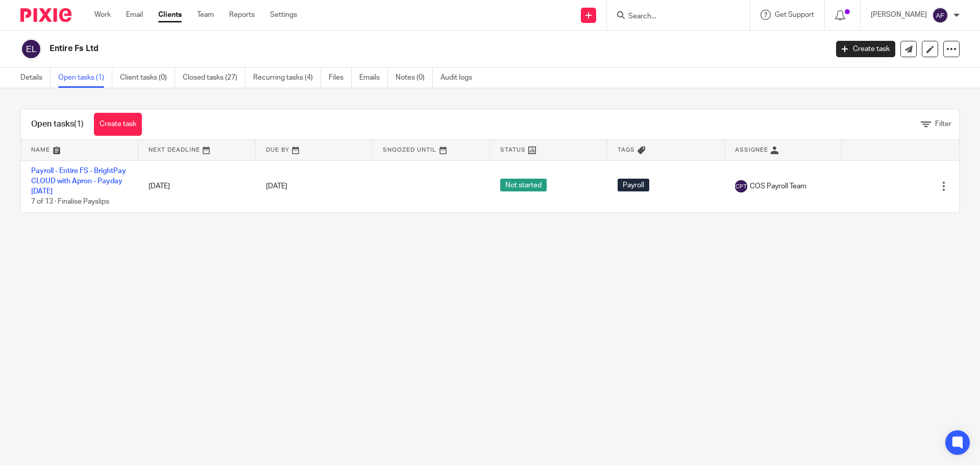 The height and width of the screenshot is (465, 980). Describe the element at coordinates (523, 184) in the screenshot. I see `span: Not started` at that location.